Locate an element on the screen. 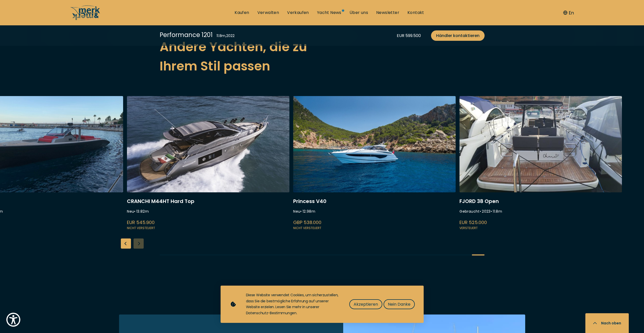  a: Newsletter is located at coordinates (387, 13).